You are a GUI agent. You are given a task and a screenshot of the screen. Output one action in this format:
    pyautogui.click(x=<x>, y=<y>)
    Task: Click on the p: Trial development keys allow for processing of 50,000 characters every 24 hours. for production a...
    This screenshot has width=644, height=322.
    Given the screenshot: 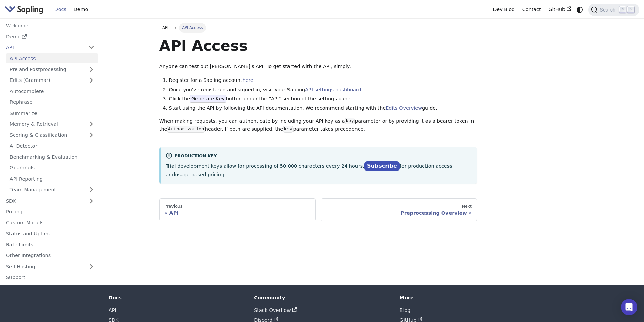 What is the action you would take?
    pyautogui.click(x=319, y=170)
    